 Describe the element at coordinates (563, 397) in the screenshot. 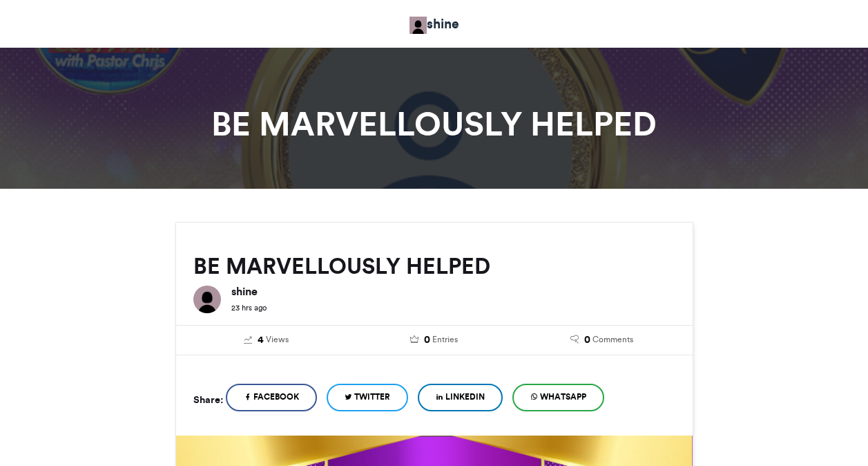

I see `span: WhatsApp` at that location.